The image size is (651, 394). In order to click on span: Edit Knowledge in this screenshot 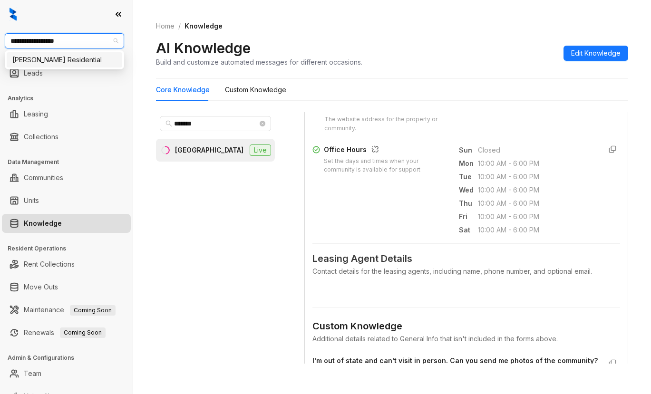, I will do `click(596, 53)`.